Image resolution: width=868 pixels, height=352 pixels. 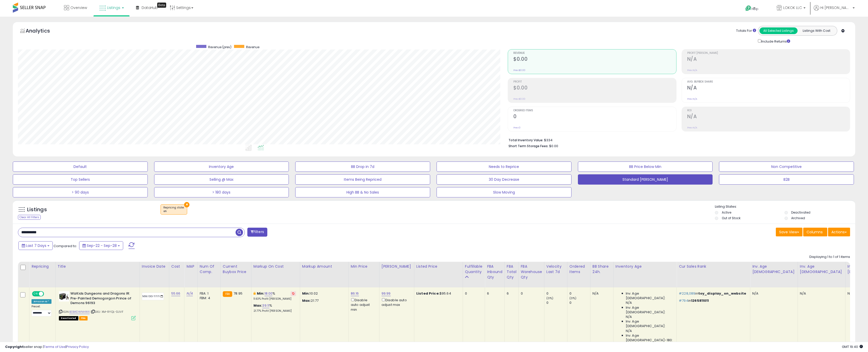 What do you see at coordinates (474, 269) in the screenshot?
I see `div: Fulfillable Quantity` at bounding box center [474, 269].